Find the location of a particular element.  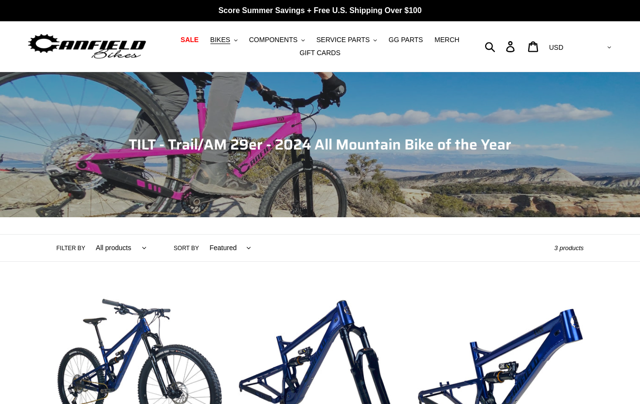

button: BIKES is located at coordinates (224, 40).